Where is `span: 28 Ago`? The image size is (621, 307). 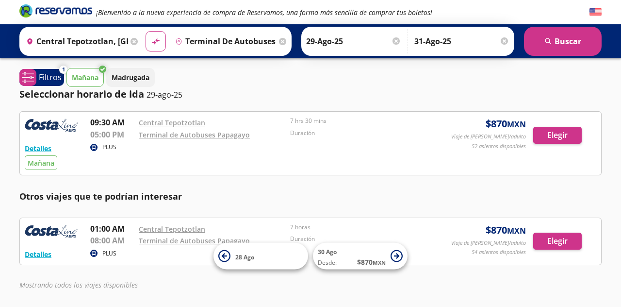 span: 28 Ago is located at coordinates (244, 256).